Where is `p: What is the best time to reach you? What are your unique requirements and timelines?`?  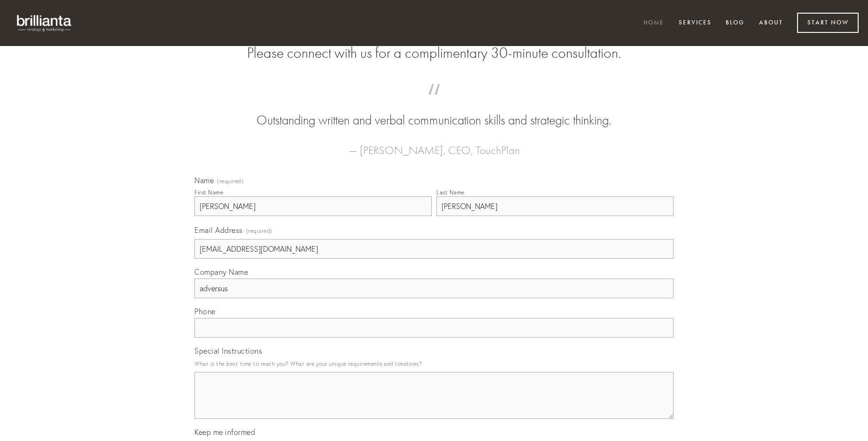
p: What is the best time to reach you? What are your unique requirements and timelines? is located at coordinates (434, 363).